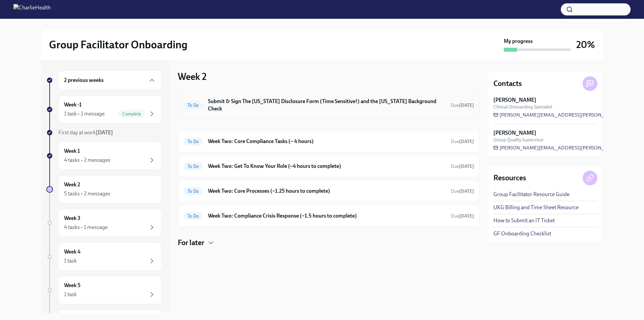  I want to click on div: 2 previous weeks, so click(110, 80).